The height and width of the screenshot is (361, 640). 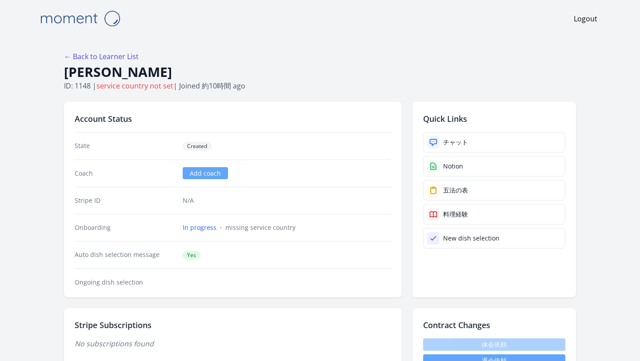 I want to click on span: missing service country, so click(x=260, y=227).